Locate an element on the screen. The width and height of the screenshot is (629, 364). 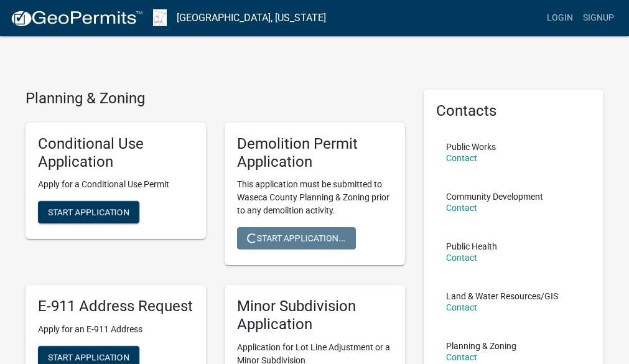
button: Start Application... is located at coordinates (296, 238).